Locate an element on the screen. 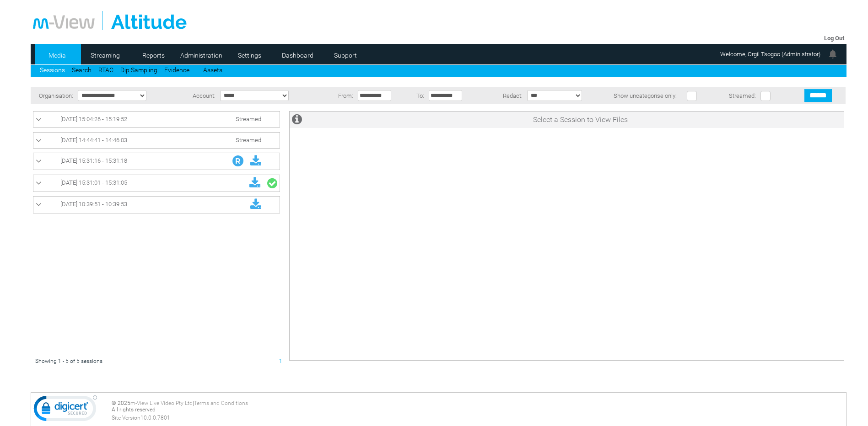 The image size is (868, 426). div: © 2025 | All rights reserved is located at coordinates (477, 410).